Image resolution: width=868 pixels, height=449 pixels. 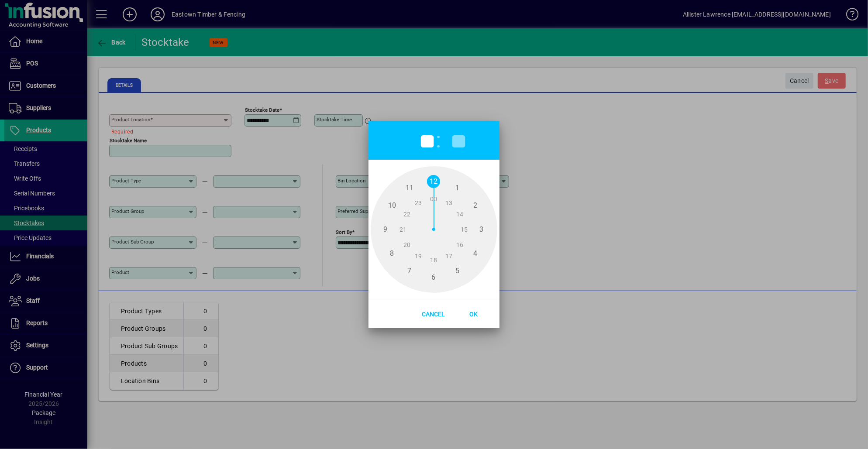 What do you see at coordinates (433, 314) in the screenshot?
I see `button: Cancel` at bounding box center [433, 314].